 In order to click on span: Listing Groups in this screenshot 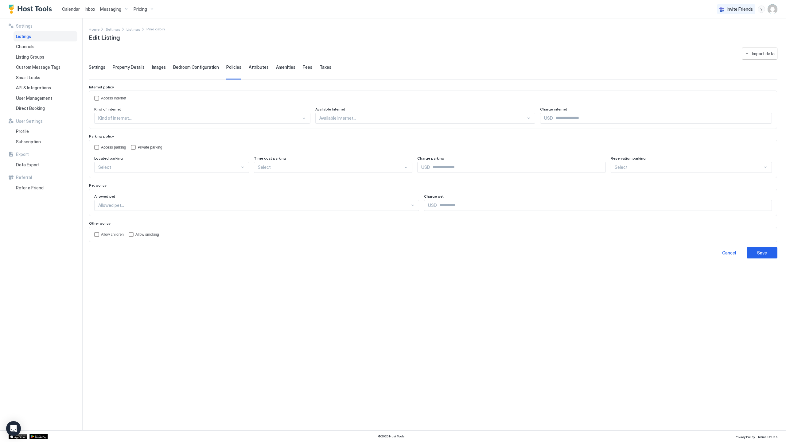, I will do `click(30, 57)`.